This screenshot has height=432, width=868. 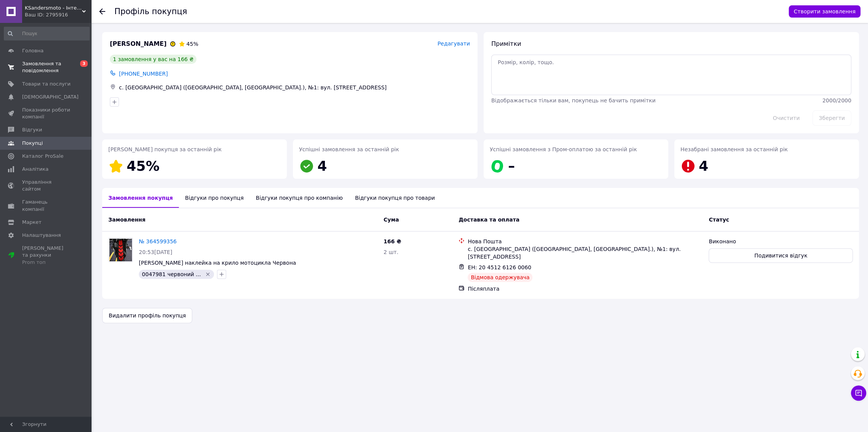 What do you see at coordinates (391, 252) in the screenshot?
I see `span: 2 шт.` at bounding box center [391, 252].